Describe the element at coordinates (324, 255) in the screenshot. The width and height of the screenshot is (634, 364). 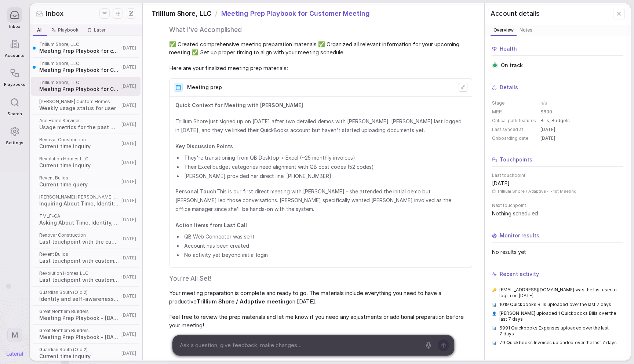
I see `li: No activity yet beyond initial login` at that location.